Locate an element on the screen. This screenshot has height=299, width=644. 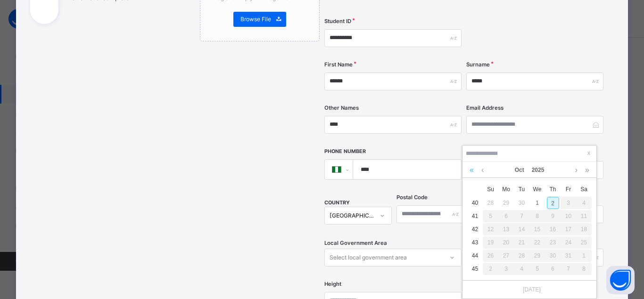
td: November 7, 2025 is located at coordinates (568, 269).